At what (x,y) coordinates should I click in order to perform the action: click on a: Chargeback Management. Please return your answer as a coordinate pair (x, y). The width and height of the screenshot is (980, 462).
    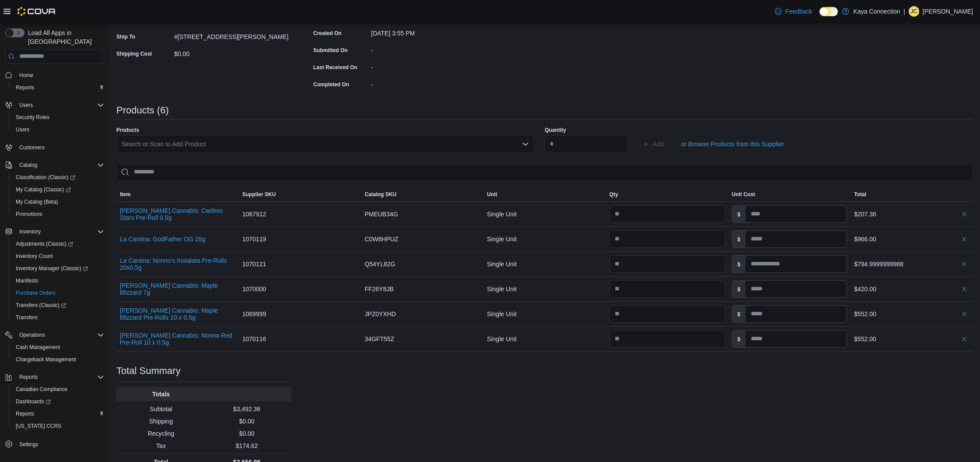
    Looking at the image, I should click on (46, 359).